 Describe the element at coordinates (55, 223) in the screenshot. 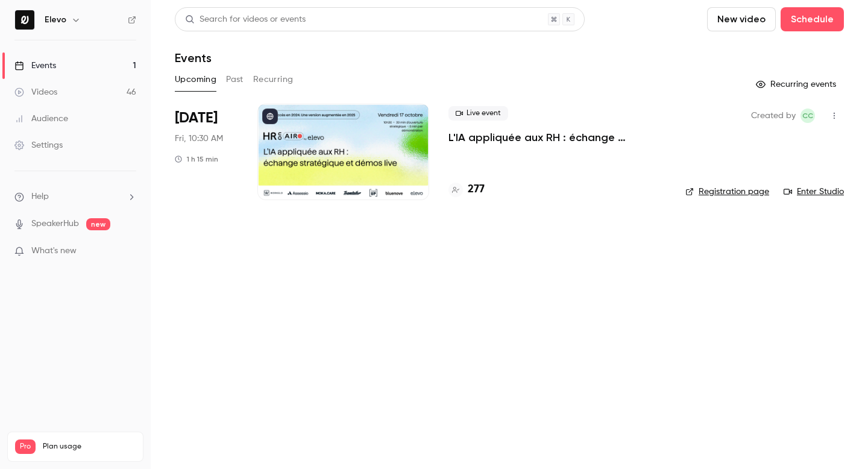

I see `a: SpeakerHub` at that location.